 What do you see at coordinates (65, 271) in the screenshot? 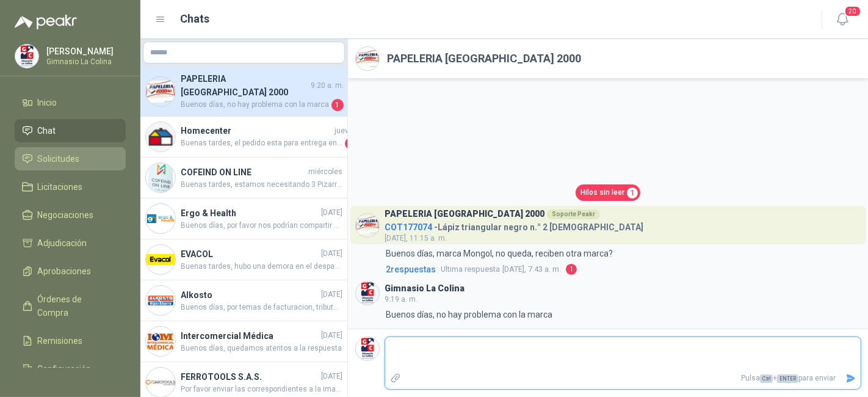
I see `span: Aprobaciones` at bounding box center [65, 271].